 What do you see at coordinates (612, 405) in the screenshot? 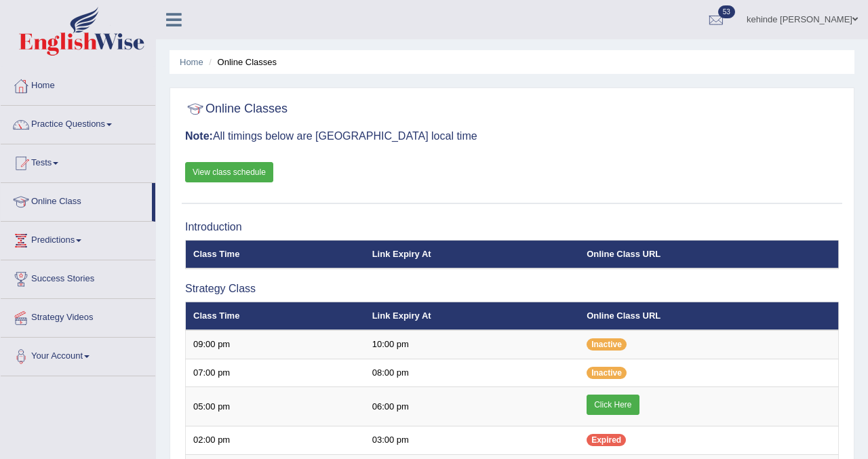
I see `a: Click Here` at bounding box center [612, 405].